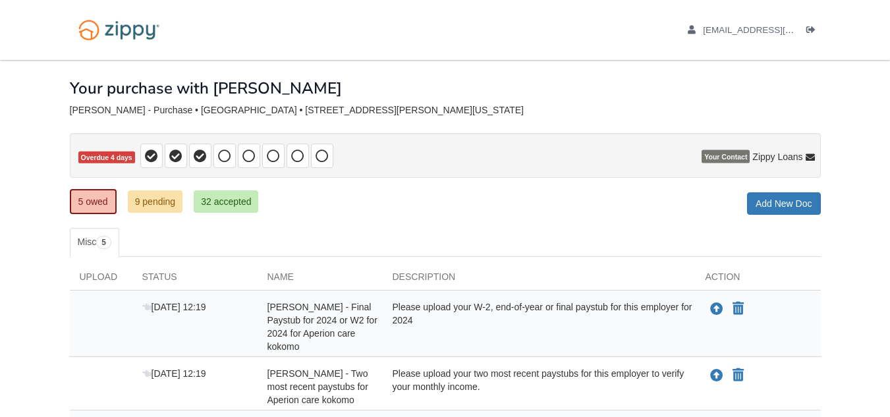  I want to click on div: Status, so click(195, 280).